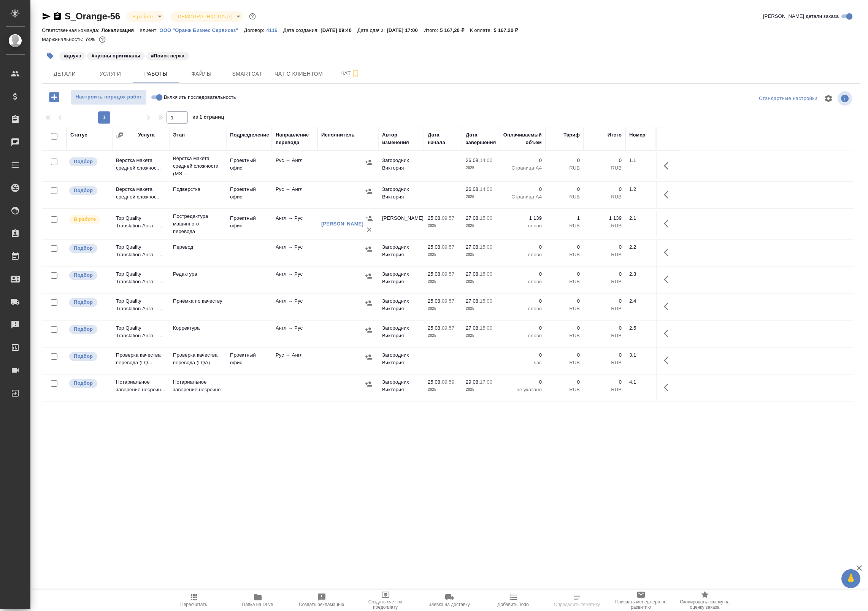 The height and width of the screenshot is (611, 868). I want to click on p: Ответственная команда:, so click(72, 30).